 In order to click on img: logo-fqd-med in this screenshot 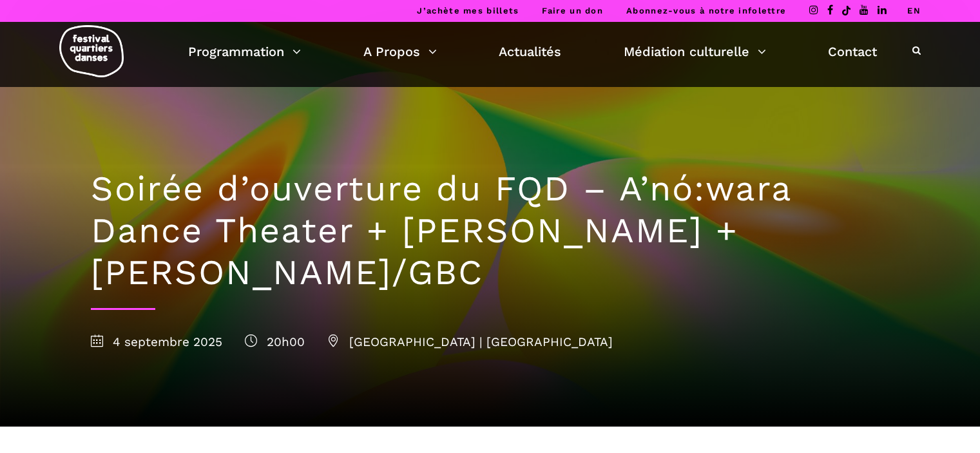, I will do `click(91, 51)`.